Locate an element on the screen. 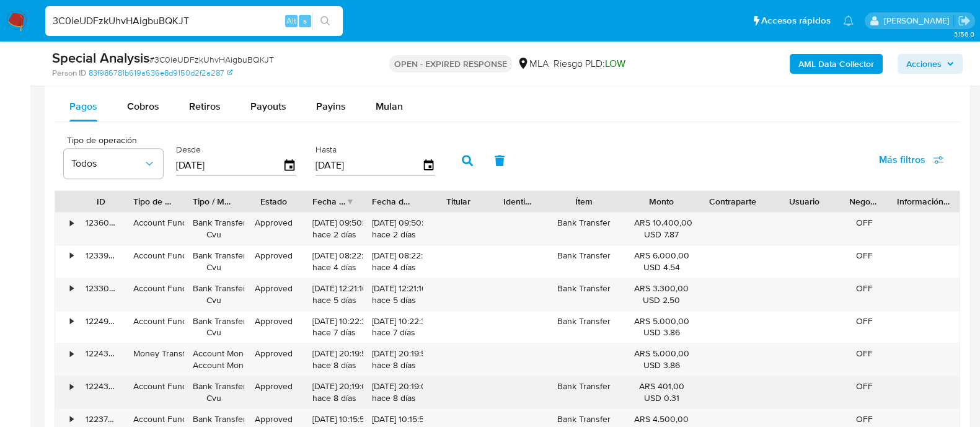 The image size is (980, 427). b: Person ID is located at coordinates (69, 73).